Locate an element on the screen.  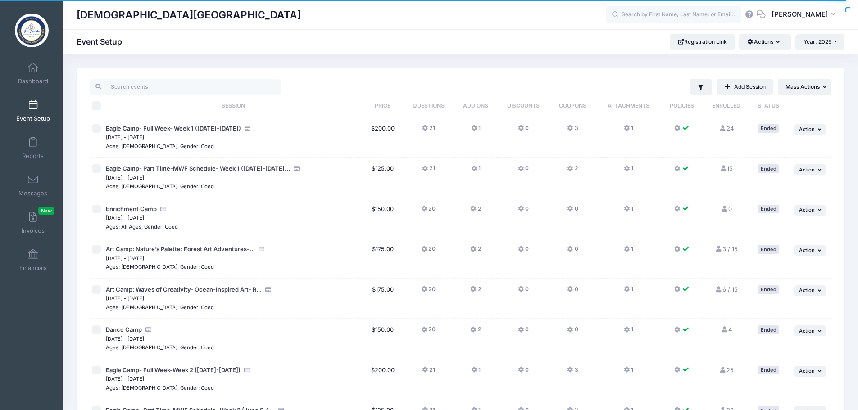
td: $175.00 is located at coordinates (382, 299).